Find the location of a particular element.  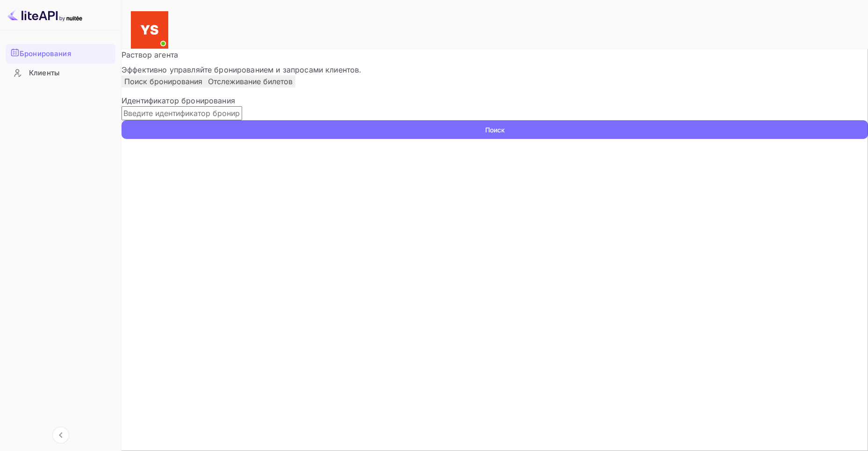

ya-tr-span: Идентификатор бронирования is located at coordinates (178, 101).